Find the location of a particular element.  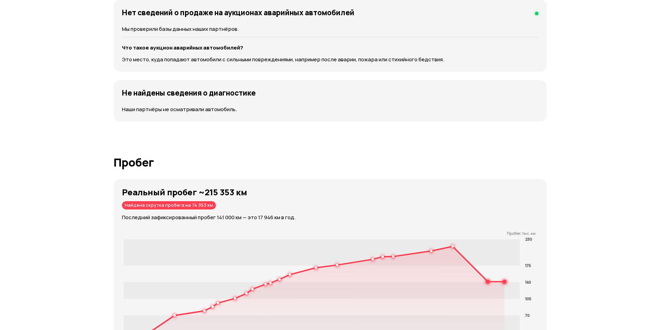

div: Найдена скрутка пробега на 74 353 км is located at coordinates (169, 206).